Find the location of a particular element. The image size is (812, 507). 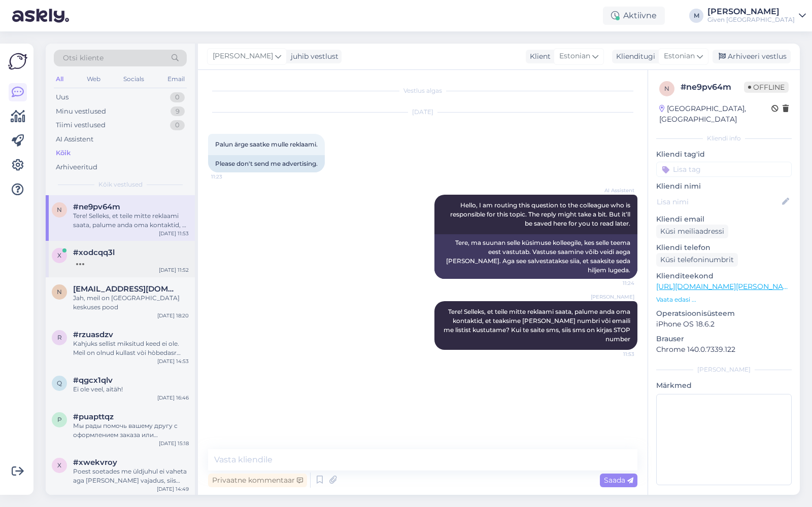

span: #puapttqz is located at coordinates (94, 416).